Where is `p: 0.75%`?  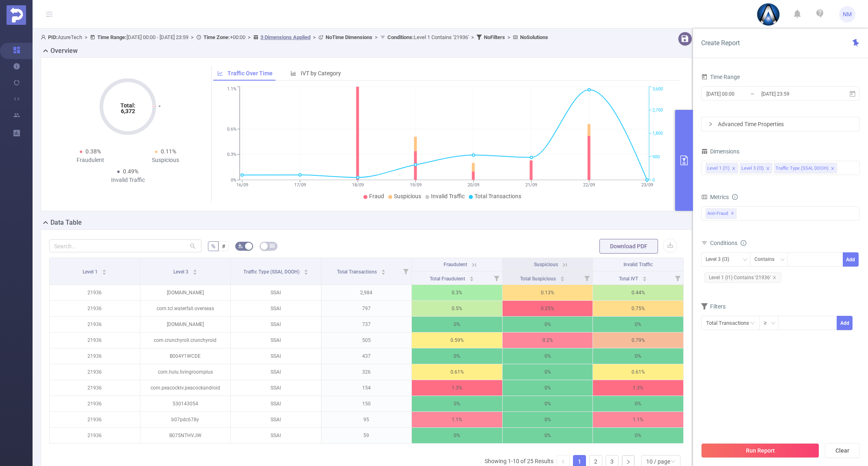 p: 0.75% is located at coordinates (638, 309).